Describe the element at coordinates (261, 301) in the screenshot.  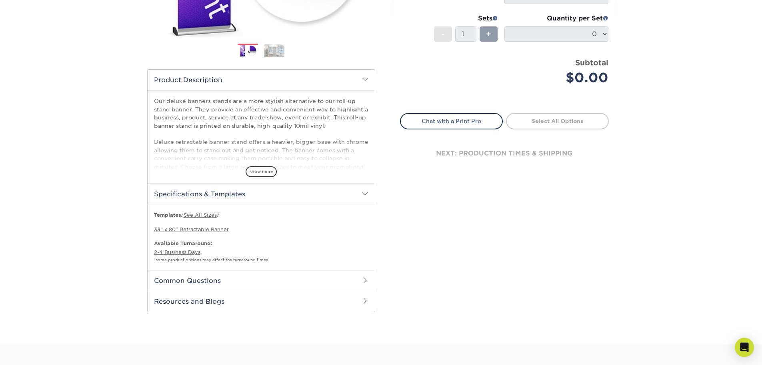
I see `h2: Resources and Blogs` at that location.